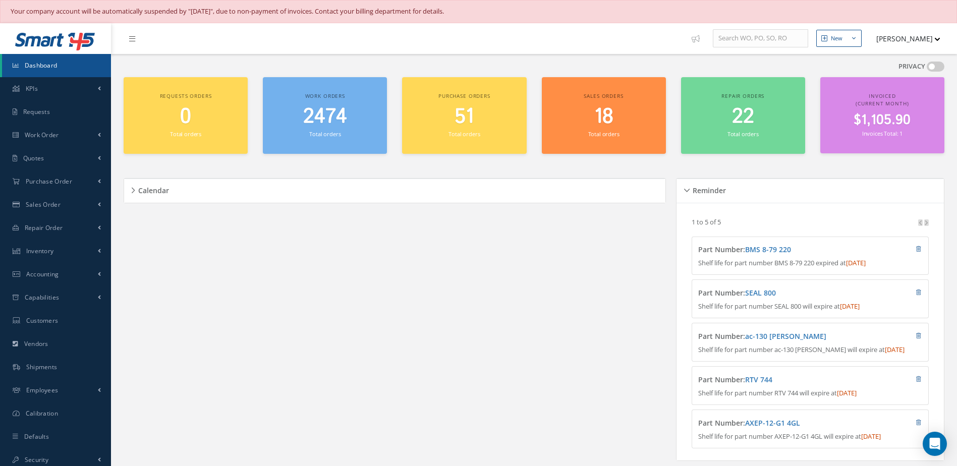 This screenshot has width=957, height=466. I want to click on a: SEAL 800, so click(760, 293).